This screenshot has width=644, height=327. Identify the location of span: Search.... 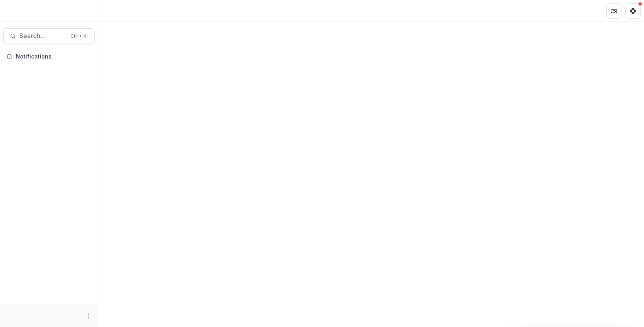
(43, 35).